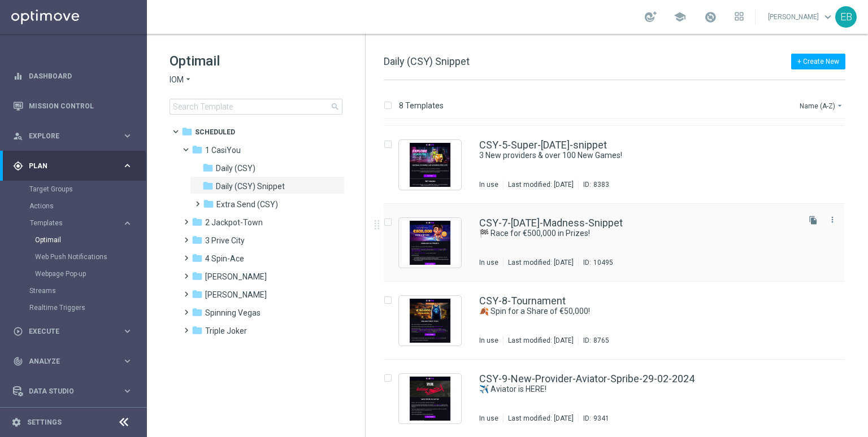 The height and width of the screenshot is (437, 868). What do you see at coordinates (73, 391) in the screenshot?
I see `div: Data Studio keyboard_arrow_right` at bounding box center [73, 391].